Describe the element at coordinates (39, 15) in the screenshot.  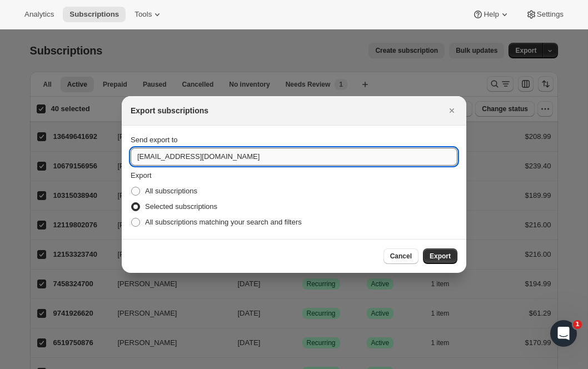
I see `button: Analytics` at that location.